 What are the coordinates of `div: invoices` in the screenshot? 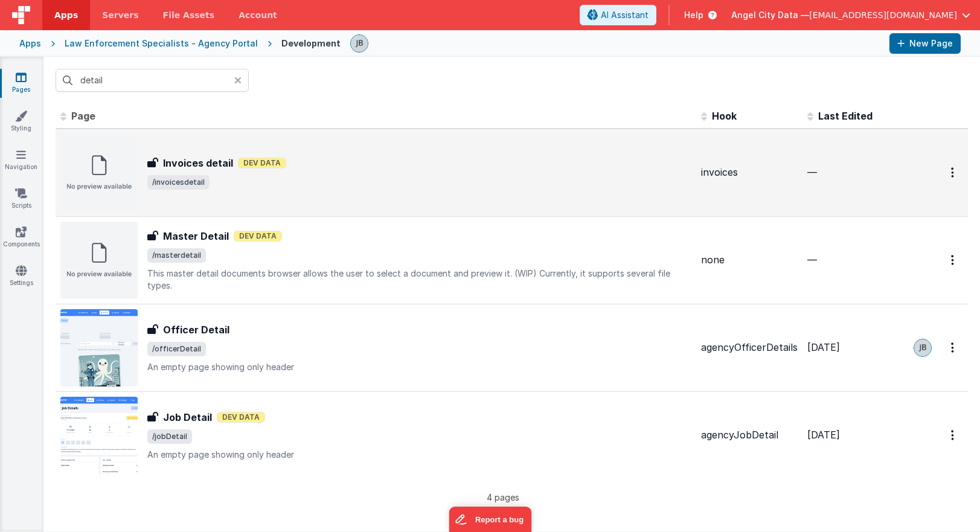 It's located at (749, 172).